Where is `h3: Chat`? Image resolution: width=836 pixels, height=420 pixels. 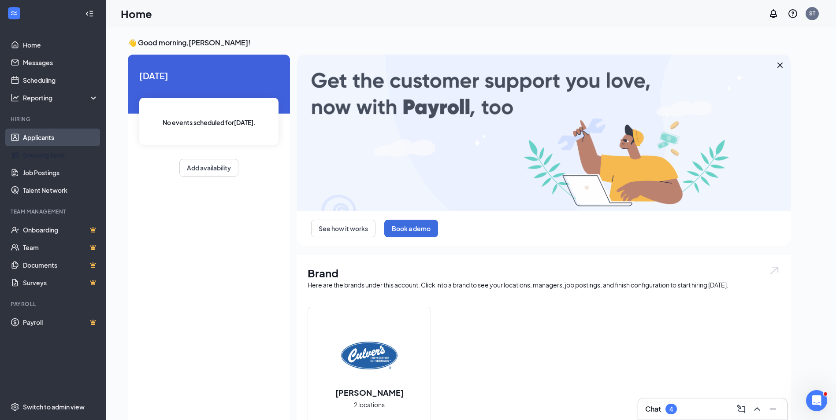
h3: Chat is located at coordinates (653, 409).